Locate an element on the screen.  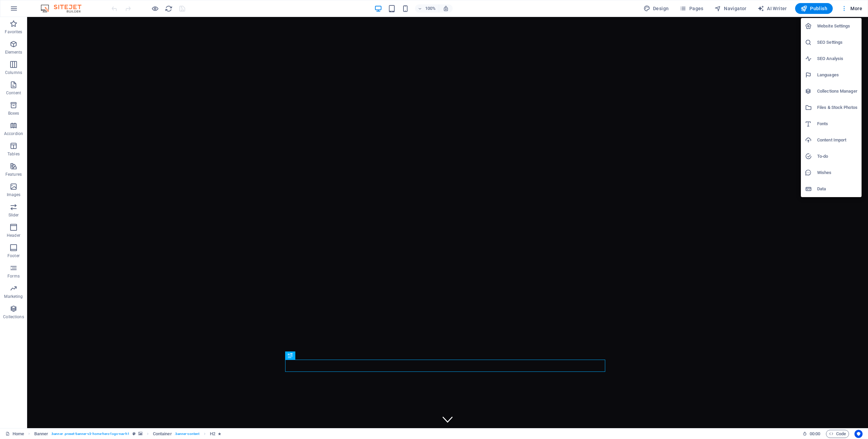
h6: Content Import is located at coordinates (837, 140).